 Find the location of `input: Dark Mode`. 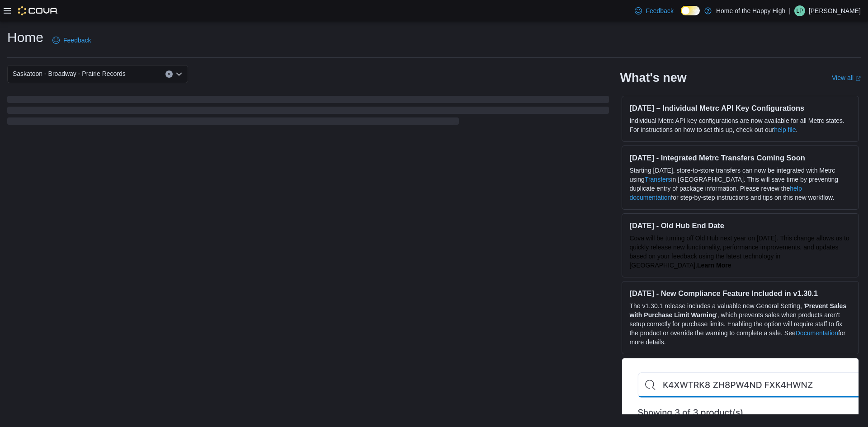

input: Dark Mode is located at coordinates (691, 10).